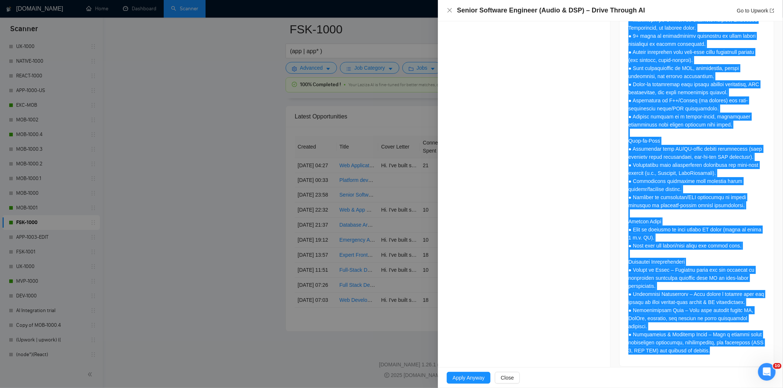  What do you see at coordinates (777, 366) in the screenshot?
I see `span: 10` at bounding box center [777, 366].